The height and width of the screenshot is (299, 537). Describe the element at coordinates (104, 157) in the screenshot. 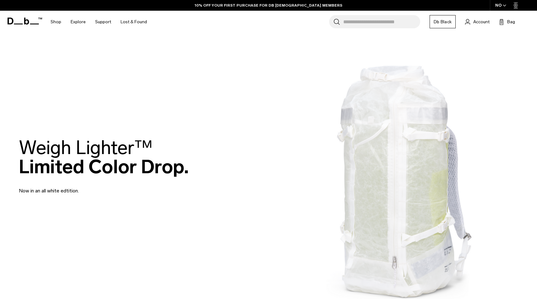

I see `h2: Limited Color Drop.` at that location.